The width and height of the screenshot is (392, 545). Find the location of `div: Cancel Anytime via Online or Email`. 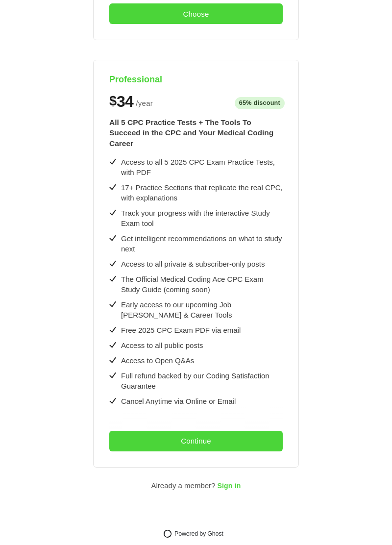

div: Cancel Anytime via Online or Email is located at coordinates (178, 401).